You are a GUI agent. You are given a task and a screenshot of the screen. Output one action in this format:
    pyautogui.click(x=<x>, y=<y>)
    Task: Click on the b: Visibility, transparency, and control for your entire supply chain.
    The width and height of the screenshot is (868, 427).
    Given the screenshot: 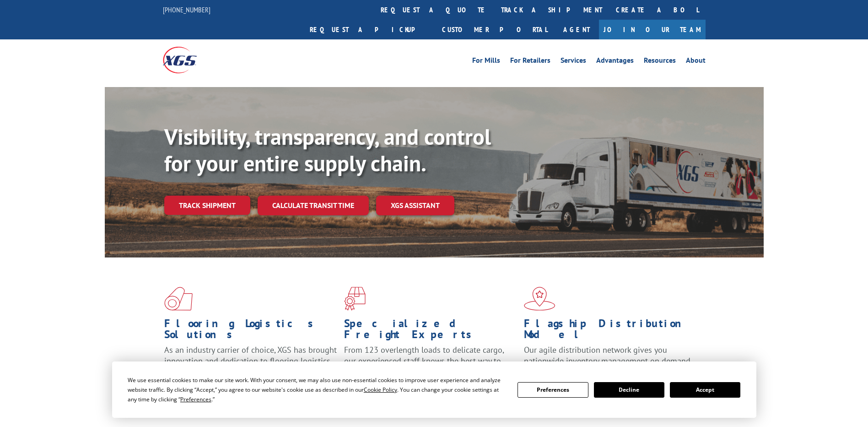 What is the action you would take?
    pyautogui.click(x=327, y=150)
    